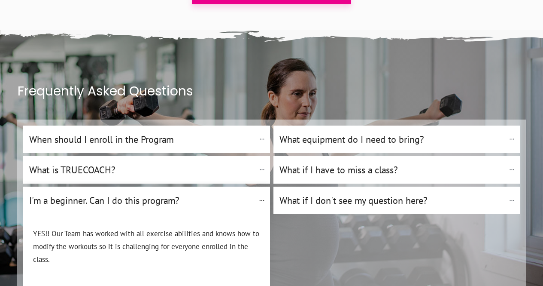 The width and height of the screenshot is (543, 286). What do you see at coordinates (392, 170) in the screenshot?
I see `h4: What if I have to miss a class?` at bounding box center [392, 170].